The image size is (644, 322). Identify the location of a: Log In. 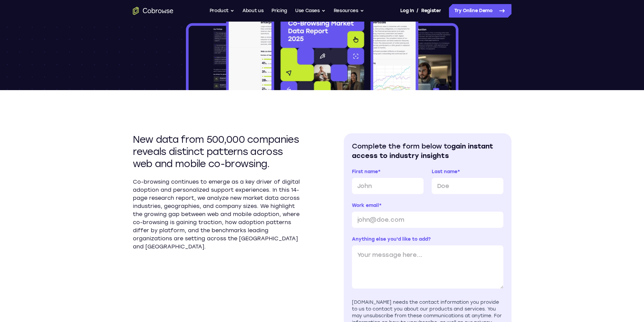
(407, 11).